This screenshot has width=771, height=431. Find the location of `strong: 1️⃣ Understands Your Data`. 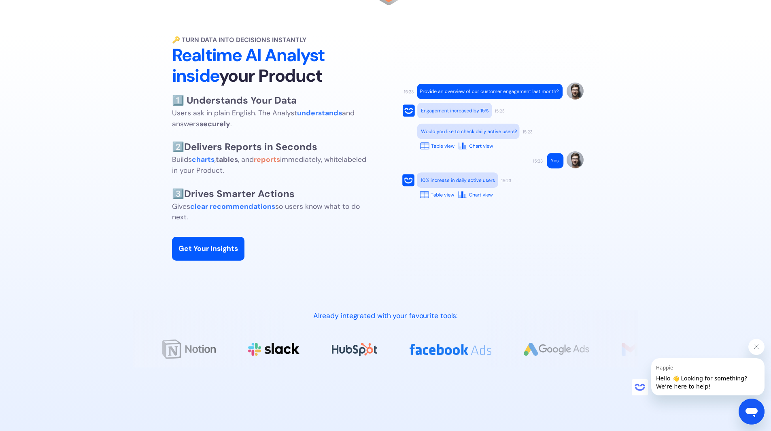

strong: 1️⃣ Understands Your Data is located at coordinates (234, 100).